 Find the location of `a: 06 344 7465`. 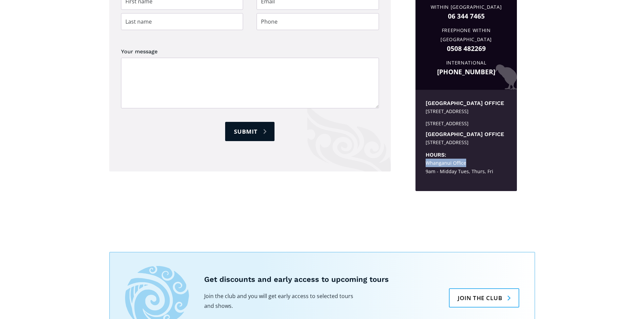

a: 06 344 7465 is located at coordinates (466, 16).